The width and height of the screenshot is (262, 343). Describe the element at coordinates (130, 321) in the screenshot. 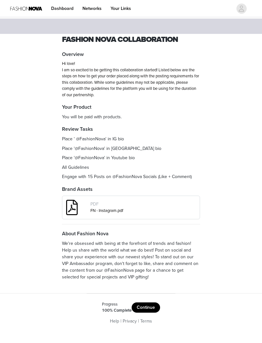

I see `a: Privacy` at that location.